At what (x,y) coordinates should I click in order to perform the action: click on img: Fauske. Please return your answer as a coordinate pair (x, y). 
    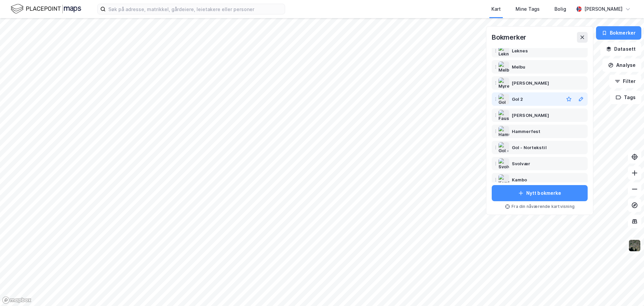
    Looking at the image, I should click on (504, 115).